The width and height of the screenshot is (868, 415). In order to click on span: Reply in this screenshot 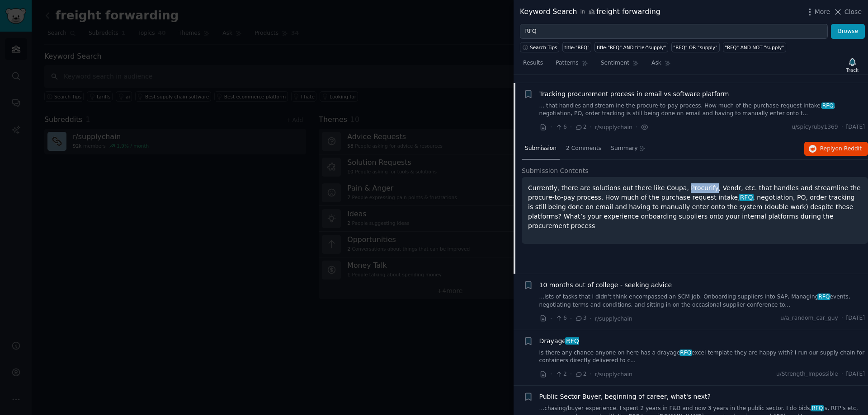, I will do `click(841, 149)`.